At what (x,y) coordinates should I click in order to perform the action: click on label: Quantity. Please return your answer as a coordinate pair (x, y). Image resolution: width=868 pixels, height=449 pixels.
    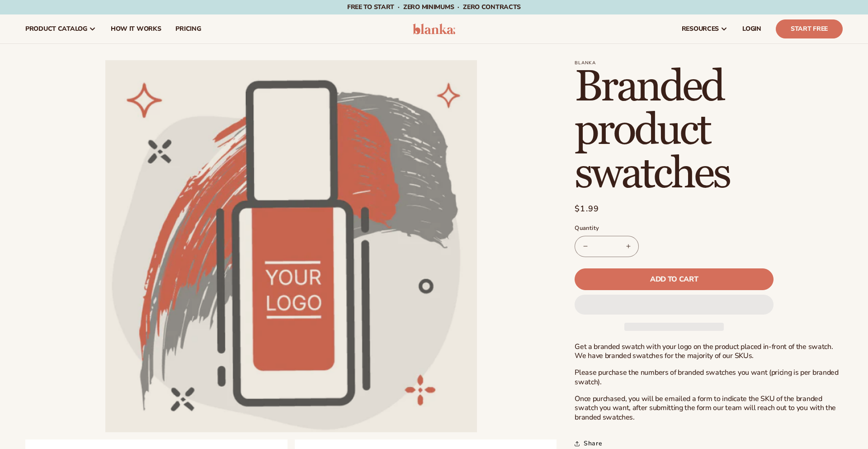
    Looking at the image, I should click on (674, 229).